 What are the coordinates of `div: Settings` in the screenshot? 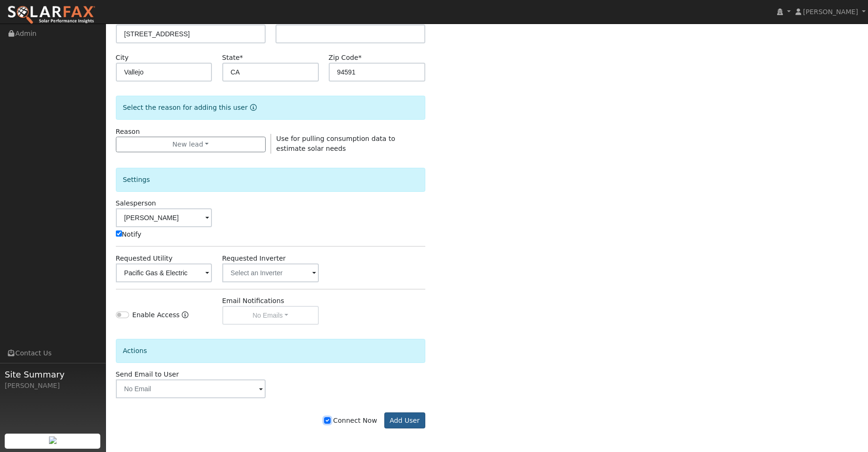 It's located at (270, 179).